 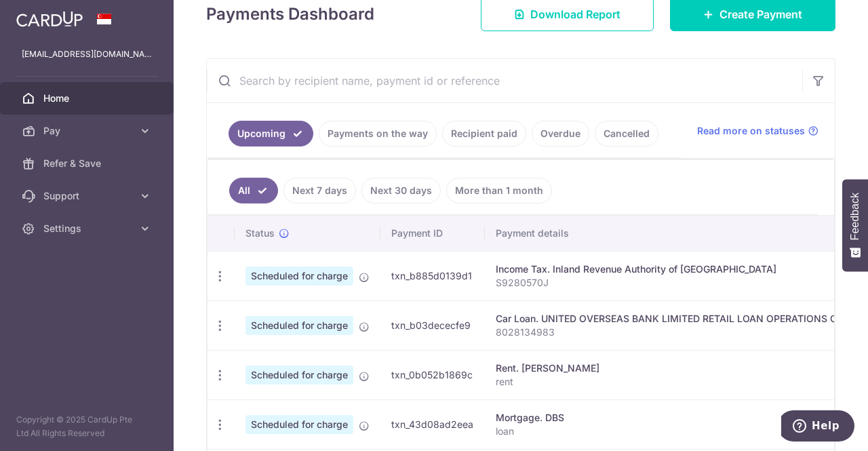 I want to click on input: Search by recipient name, payment id or reference, so click(x=505, y=80).